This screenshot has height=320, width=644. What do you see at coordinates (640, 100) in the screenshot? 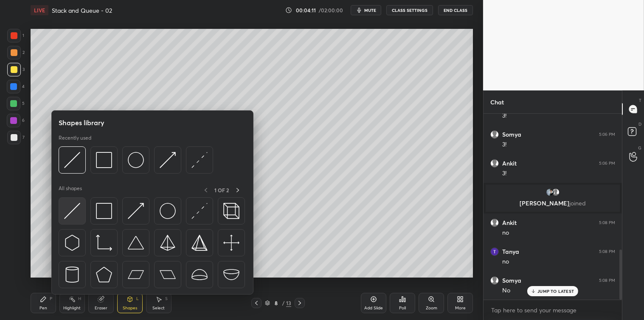
I see `p: T` at bounding box center [640, 100].